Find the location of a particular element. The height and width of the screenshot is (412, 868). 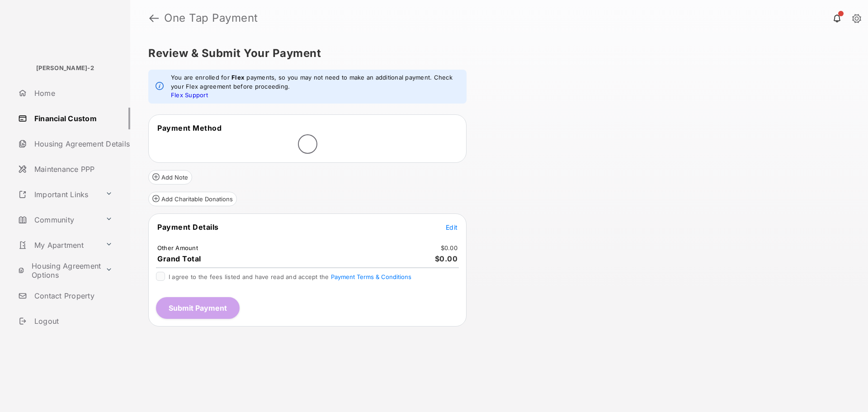

span: $0.00 is located at coordinates (446, 259).